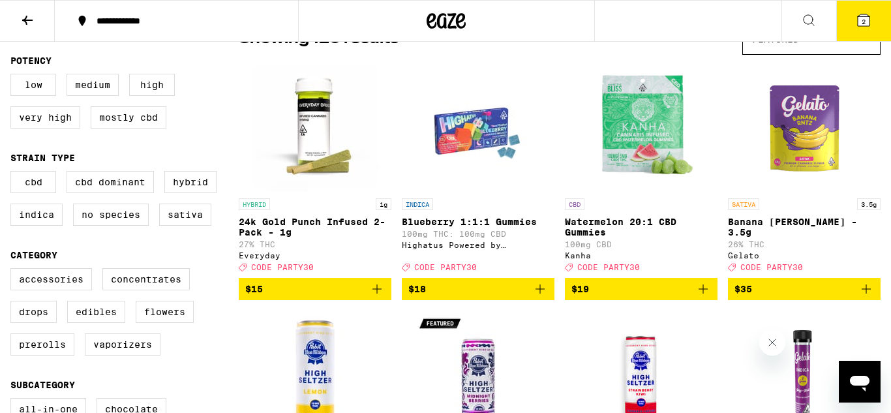 This screenshot has width=891, height=413. I want to click on legend: Potency, so click(31, 61).